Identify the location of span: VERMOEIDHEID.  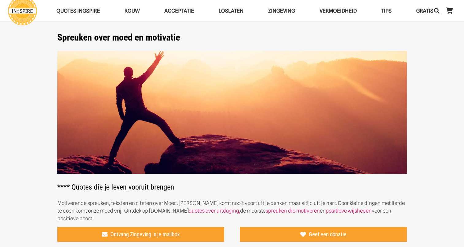
(338, 11).